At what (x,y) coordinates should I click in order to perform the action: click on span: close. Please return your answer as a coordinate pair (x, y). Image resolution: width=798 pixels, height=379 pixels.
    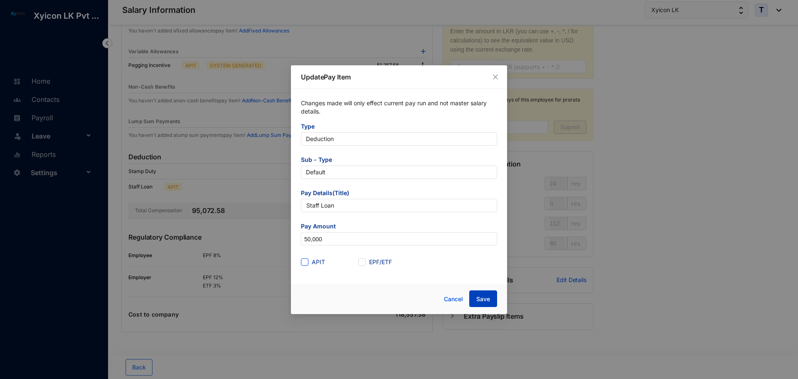
    Looking at the image, I should click on (496, 77).